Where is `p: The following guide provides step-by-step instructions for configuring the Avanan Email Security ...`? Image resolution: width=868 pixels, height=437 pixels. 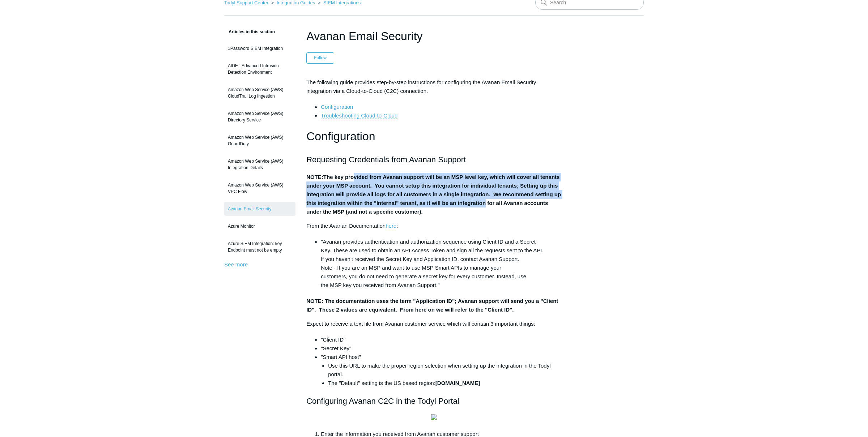
p: The following guide provides step-by-step instructions for configuring the Avanan Email Security ... is located at coordinates (434, 87).